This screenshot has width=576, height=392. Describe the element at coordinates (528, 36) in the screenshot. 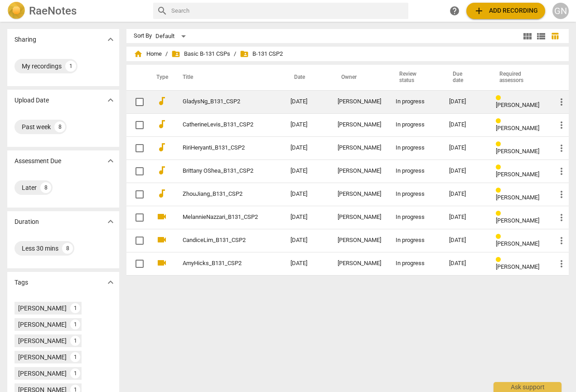

I see `button: Tile view` at that location.